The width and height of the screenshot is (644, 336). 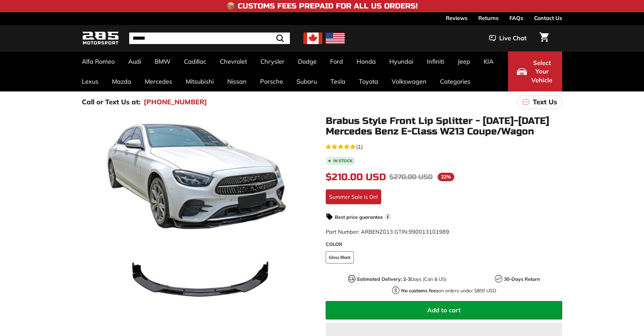 What do you see at coordinates (402, 279) in the screenshot?
I see `p: Days (Can & US)` at bounding box center [402, 279].